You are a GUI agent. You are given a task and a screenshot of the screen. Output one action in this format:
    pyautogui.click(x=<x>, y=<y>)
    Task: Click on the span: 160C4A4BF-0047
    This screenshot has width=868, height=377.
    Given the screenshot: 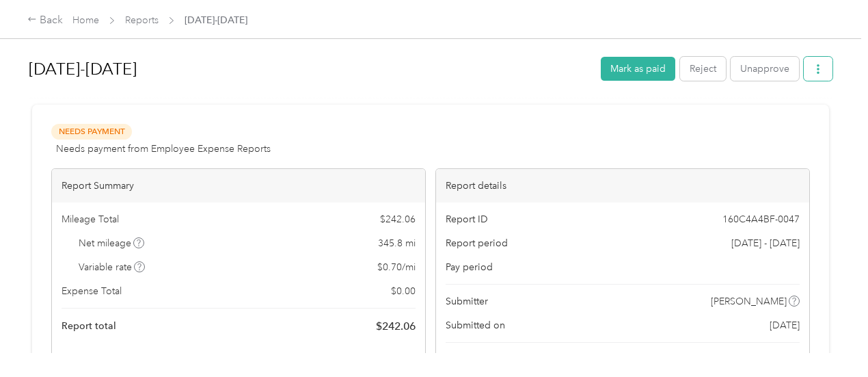 What is the action you would take?
    pyautogui.click(x=761, y=219)
    